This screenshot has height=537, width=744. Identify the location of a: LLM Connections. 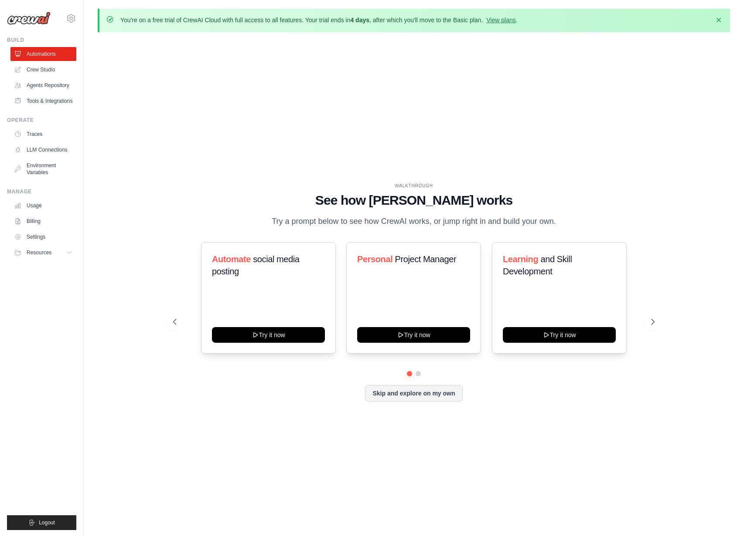
(43, 150).